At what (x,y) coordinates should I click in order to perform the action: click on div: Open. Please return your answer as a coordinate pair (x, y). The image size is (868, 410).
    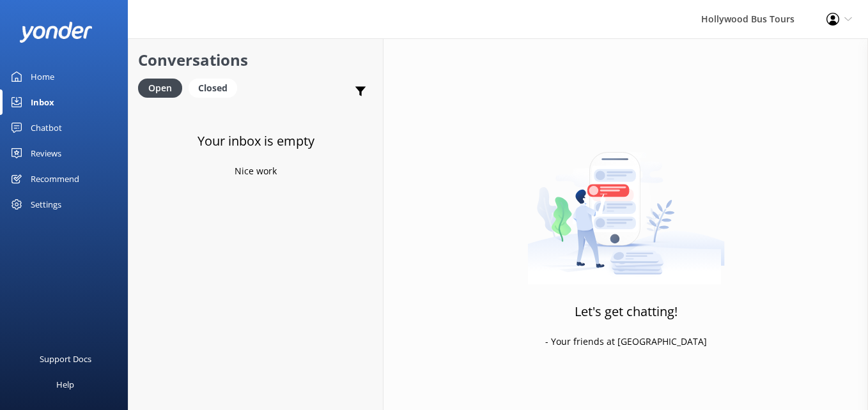
    Looking at the image, I should click on (160, 88).